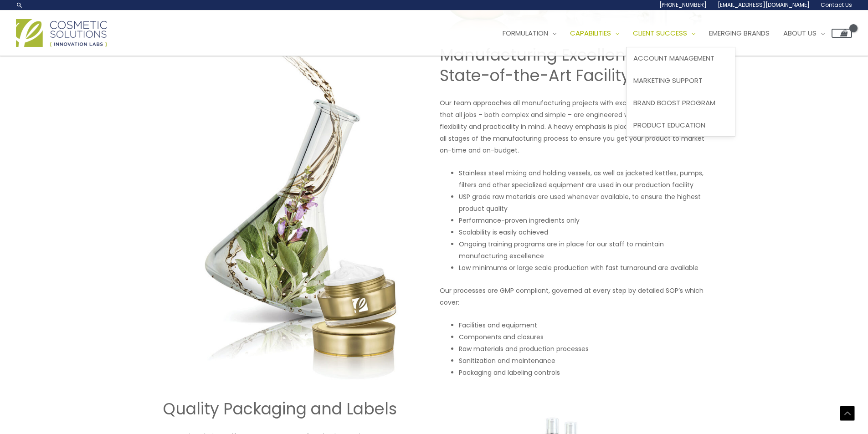  I want to click on h2: Quality Packaging and Labels, so click(296, 409).